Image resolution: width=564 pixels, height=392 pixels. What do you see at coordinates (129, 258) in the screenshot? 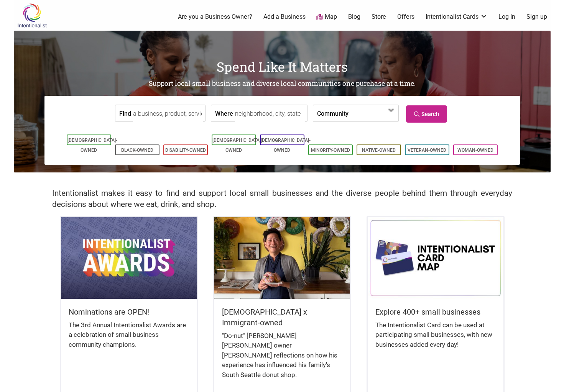
I see `img: Intentionalist Awards` at bounding box center [129, 258].